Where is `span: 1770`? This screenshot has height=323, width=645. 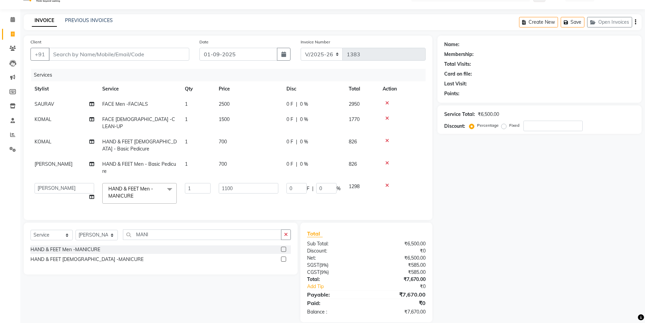
span: 1770 is located at coordinates (354, 119).